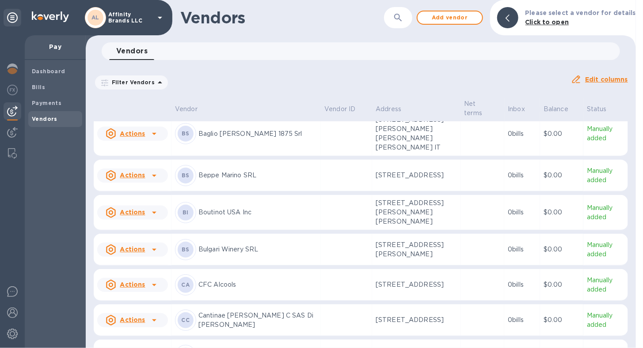  What do you see at coordinates (516, 109) in the screenshot?
I see `p: Inbox` at bounding box center [516, 109].